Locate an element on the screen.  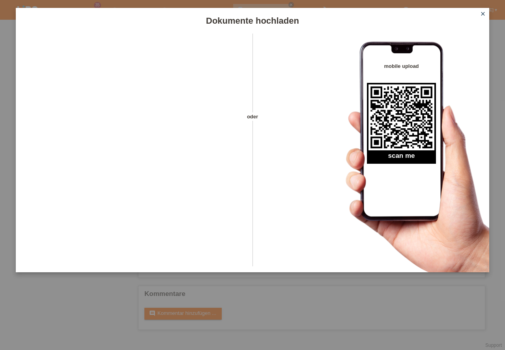
a: close is located at coordinates (483, 14).